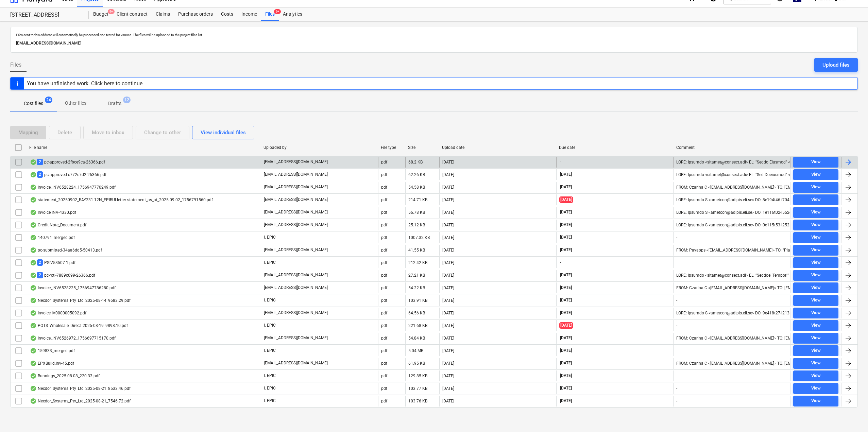 Image resolution: width=868 pixels, height=432 pixels. What do you see at coordinates (417, 389) in the screenshot?
I see `div: 103.77 KB` at bounding box center [417, 389].